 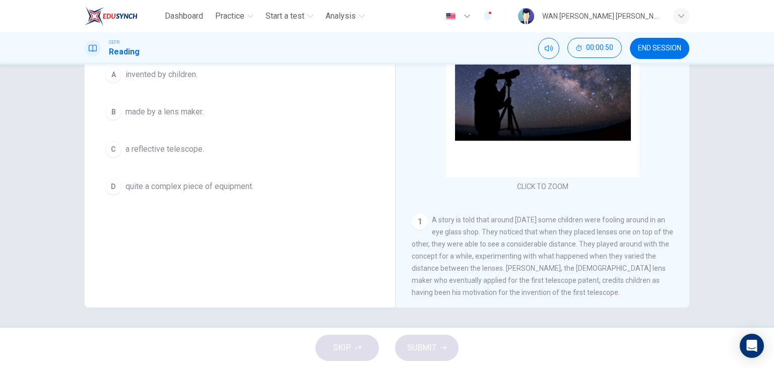 I want to click on button: Analysis, so click(x=345, y=16).